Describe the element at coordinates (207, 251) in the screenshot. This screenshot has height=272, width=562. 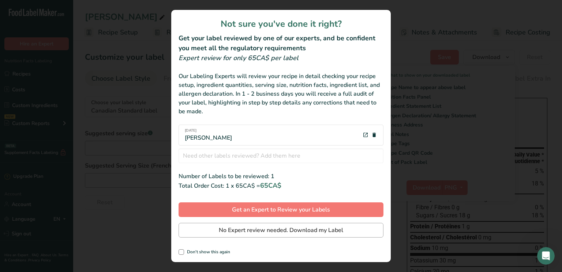
I see `span: Don't show this again` at that location.